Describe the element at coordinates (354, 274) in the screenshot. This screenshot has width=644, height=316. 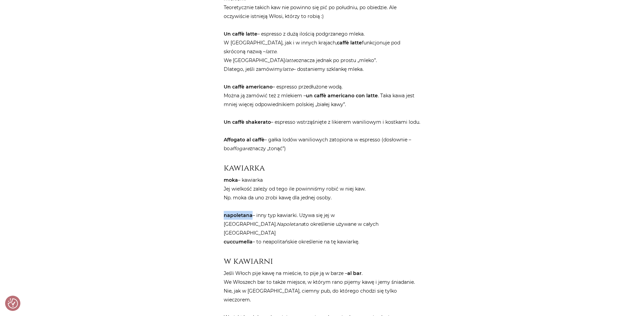
I see `strong: al bar` at that location.